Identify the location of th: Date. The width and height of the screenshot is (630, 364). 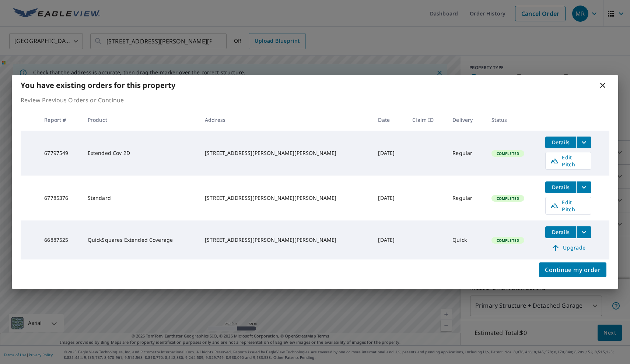
(389, 120).